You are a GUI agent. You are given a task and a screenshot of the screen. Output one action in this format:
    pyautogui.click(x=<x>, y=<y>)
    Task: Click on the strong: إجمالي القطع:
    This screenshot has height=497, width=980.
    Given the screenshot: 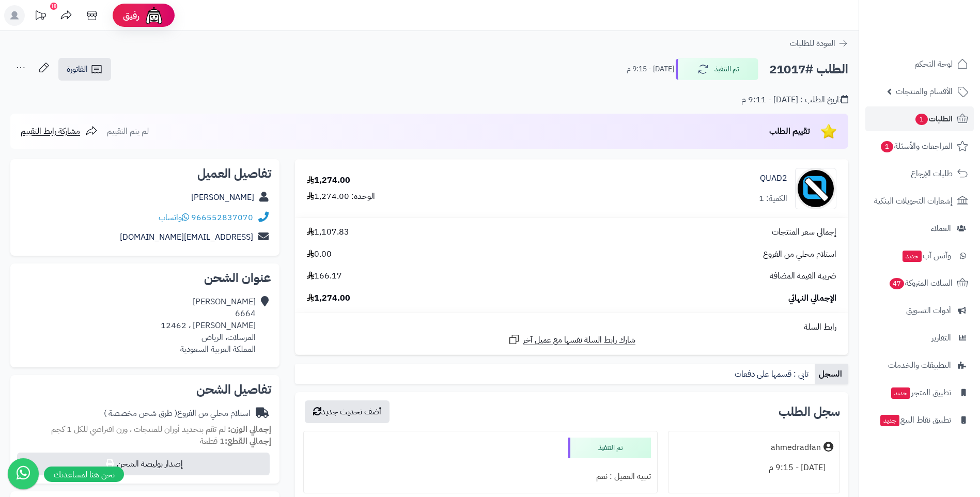 What is the action you would take?
    pyautogui.click(x=248, y=441)
    